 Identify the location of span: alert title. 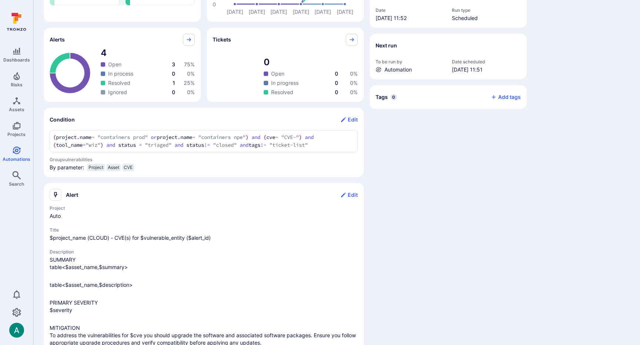
(204, 238).